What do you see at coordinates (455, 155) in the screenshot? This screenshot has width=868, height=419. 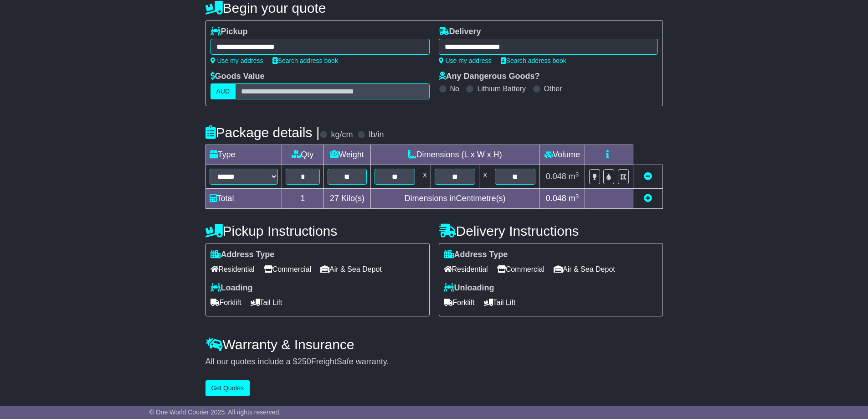 I see `td: Dimensions (L x W x H)` at bounding box center [455, 155].